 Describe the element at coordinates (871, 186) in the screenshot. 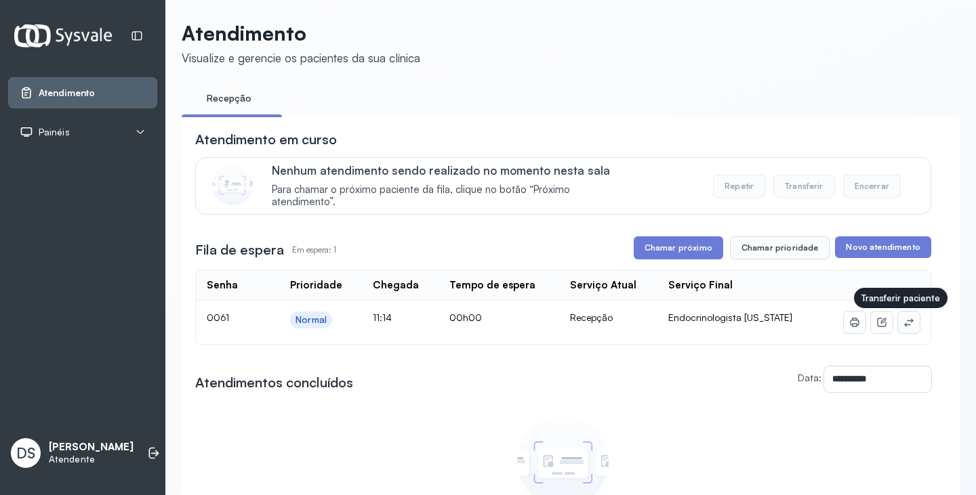

I see `button: Encerrar` at that location.